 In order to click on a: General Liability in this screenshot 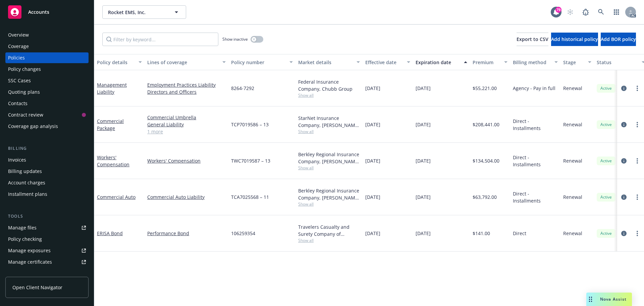, I will do `click(186, 124)`.